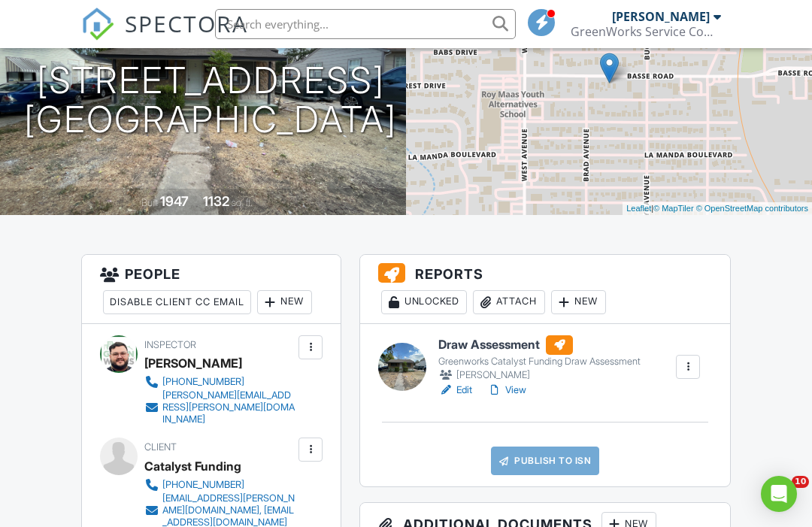 The image size is (812, 527). I want to click on h3: Reports, so click(545, 290).